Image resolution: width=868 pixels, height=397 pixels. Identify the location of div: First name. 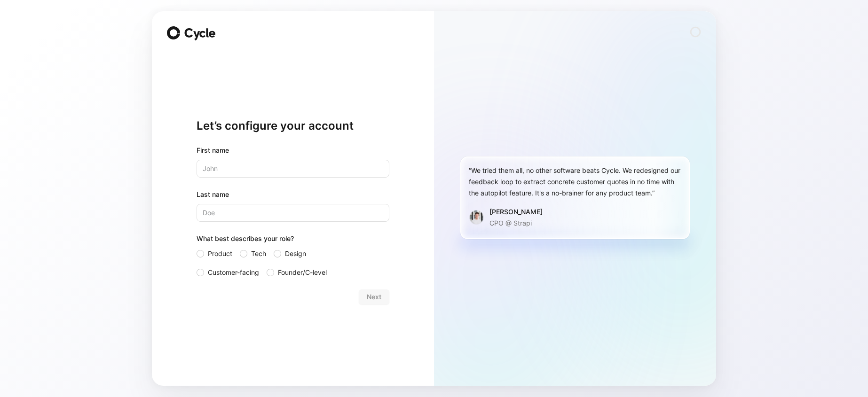
(293, 151).